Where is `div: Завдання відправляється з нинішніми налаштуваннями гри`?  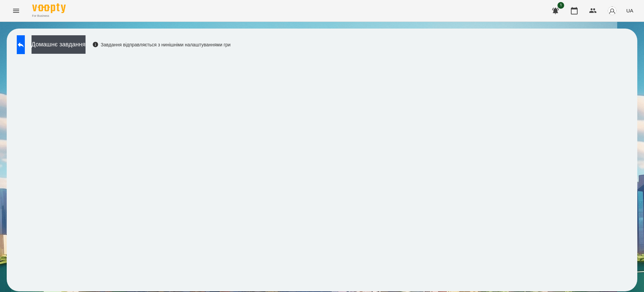 div: Завдання відправляється з нинішніми налаштуваннями гри is located at coordinates (161, 45).